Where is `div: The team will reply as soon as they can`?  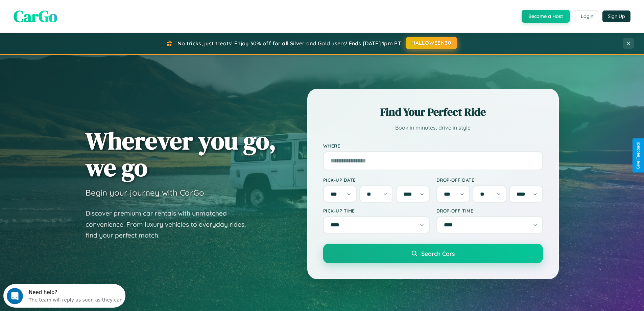 div: The team will reply as soon as they can is located at coordinates (73, 15).